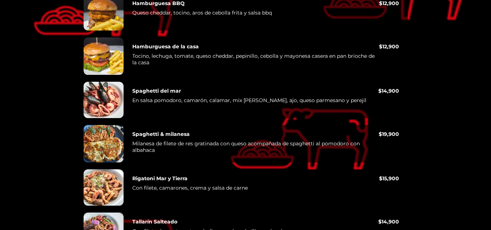  What do you see at coordinates (157, 91) in the screenshot?
I see `h4: Spaghetti del mar` at bounding box center [157, 91].